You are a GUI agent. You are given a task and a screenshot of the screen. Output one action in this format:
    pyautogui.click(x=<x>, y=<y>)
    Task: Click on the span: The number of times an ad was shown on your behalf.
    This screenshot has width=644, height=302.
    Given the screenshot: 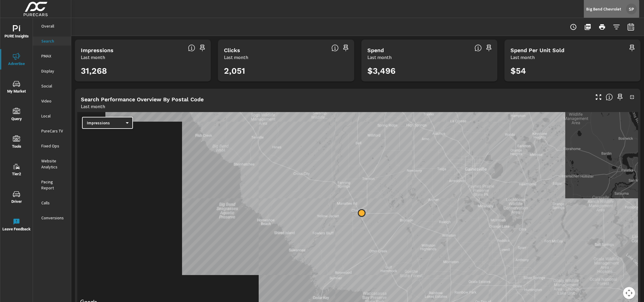 What is the action you would take?
    pyautogui.click(x=192, y=48)
    